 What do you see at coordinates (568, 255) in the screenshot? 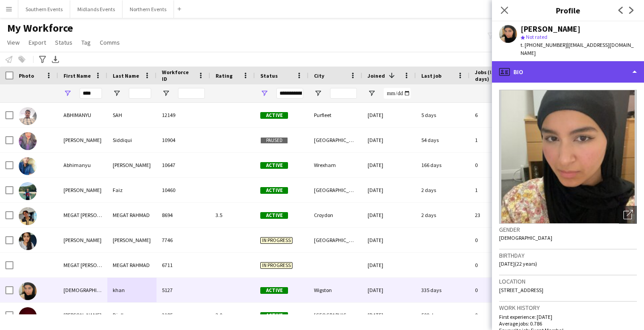
I see `h3: Birthday` at bounding box center [568, 255].